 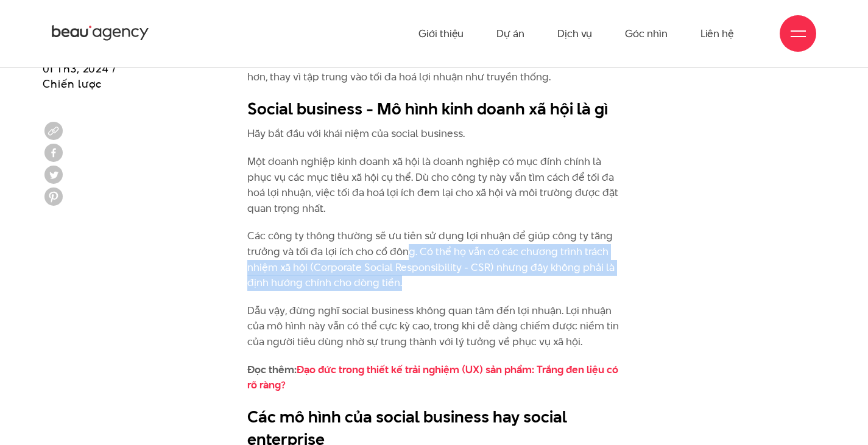 What do you see at coordinates (80, 76) in the screenshot?
I see `span: 01 Th3, 2024 / Chiến lược` at bounding box center [80, 76].